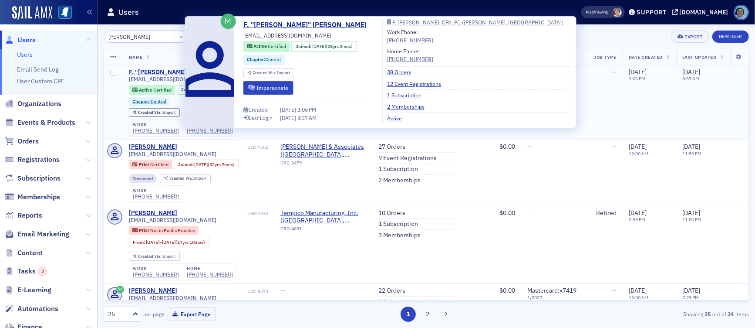 The width and height of the screenshot is (755, 328). What do you see at coordinates (708, 314) in the screenshot?
I see `strong: 25` at bounding box center [708, 314].